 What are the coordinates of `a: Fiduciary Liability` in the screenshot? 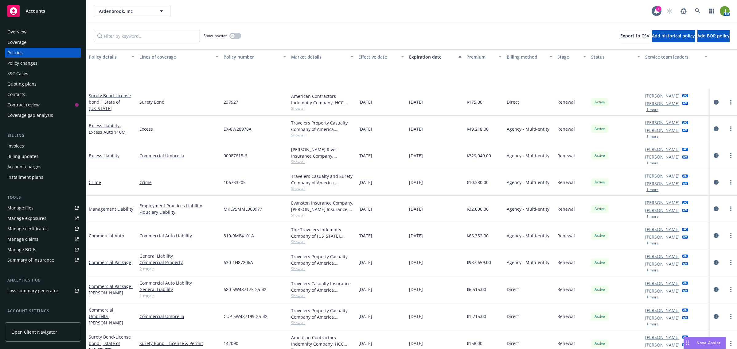 It's located at (179, 212).